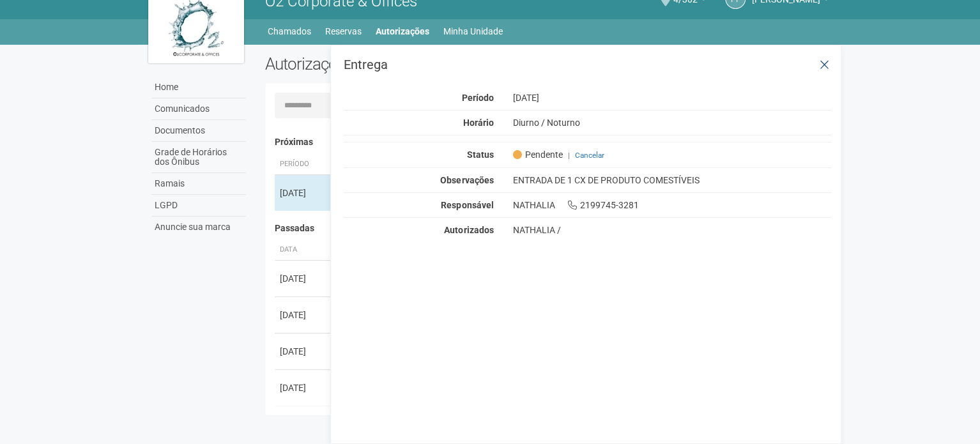 This screenshot has width=980, height=444. I want to click on strong: Observações, so click(466, 180).